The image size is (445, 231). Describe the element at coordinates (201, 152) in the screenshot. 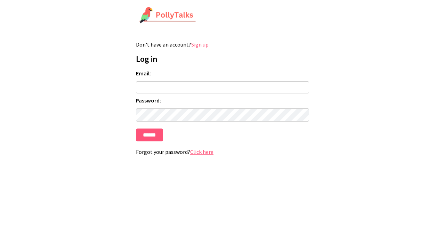

I see `a: Click here` at that location.